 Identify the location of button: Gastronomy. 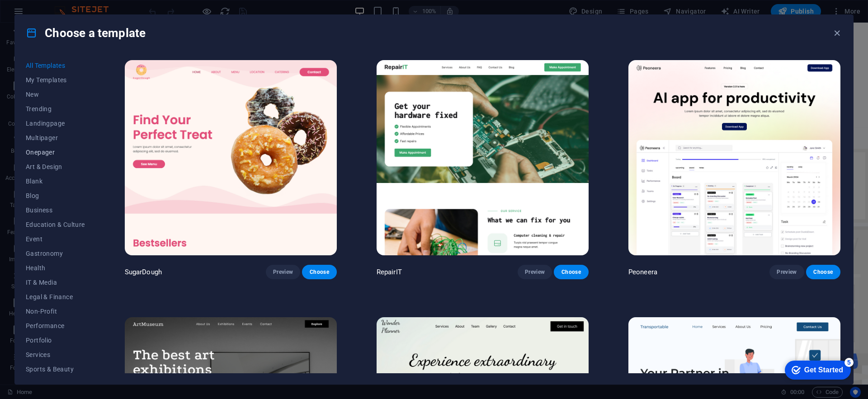
(55, 253).